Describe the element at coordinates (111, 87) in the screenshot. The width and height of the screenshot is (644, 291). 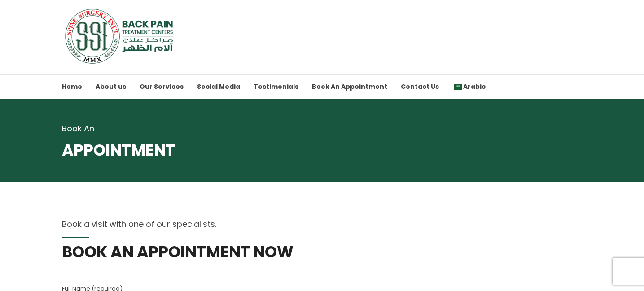
I see `a: About us` at that location.